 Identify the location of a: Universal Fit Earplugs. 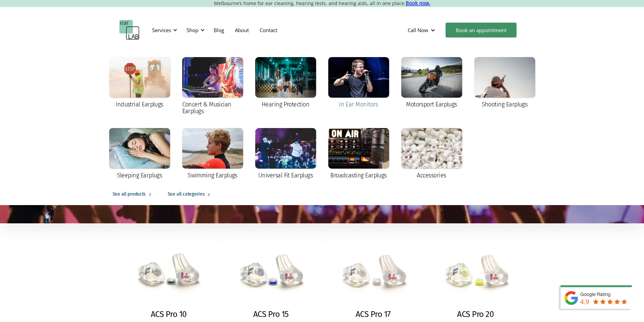
(286, 154).